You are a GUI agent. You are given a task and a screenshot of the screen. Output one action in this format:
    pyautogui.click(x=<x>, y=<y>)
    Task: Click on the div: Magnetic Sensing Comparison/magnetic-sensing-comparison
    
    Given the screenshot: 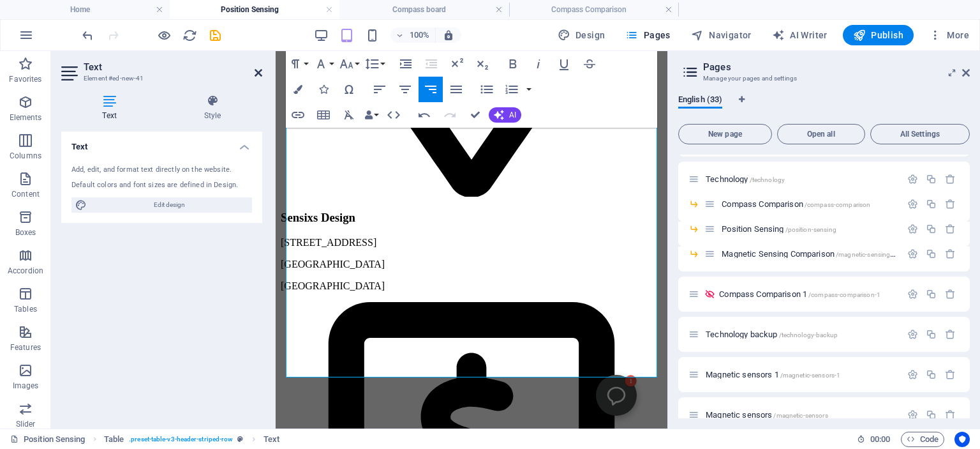 What is the action you would take?
    pyautogui.click(x=809, y=253)
    